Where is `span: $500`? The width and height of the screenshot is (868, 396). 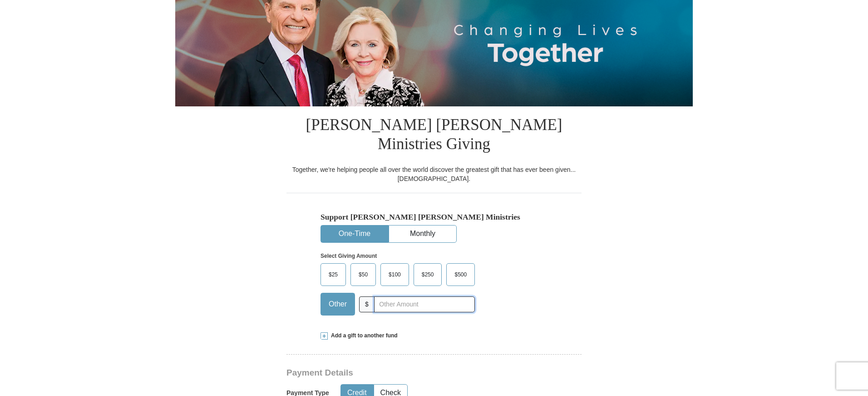 span: $500 is located at coordinates (460, 274).